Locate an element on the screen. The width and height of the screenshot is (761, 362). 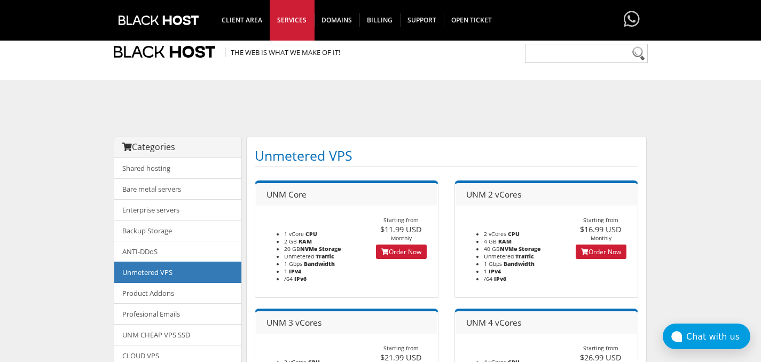
span: Billing is located at coordinates (380, 20).